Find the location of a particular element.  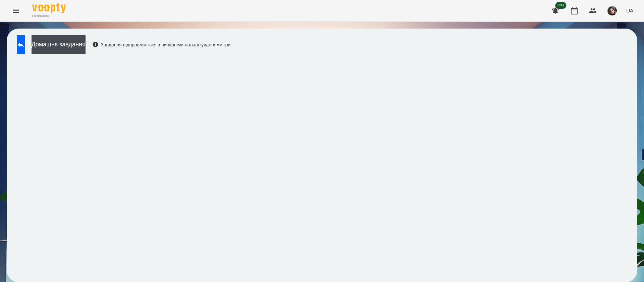

img: Voopty Logo is located at coordinates (49, 8).